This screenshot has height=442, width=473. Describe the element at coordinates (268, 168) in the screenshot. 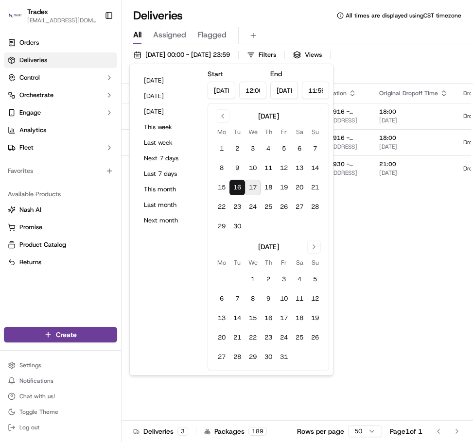

I see `button: 11` at that location.